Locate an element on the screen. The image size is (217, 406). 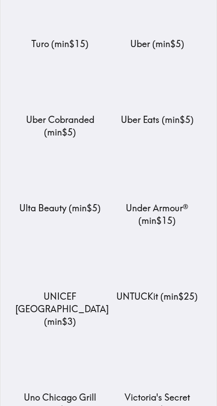
a: Uber EatsUber Eats (min$5) is located at coordinates (157, 92).